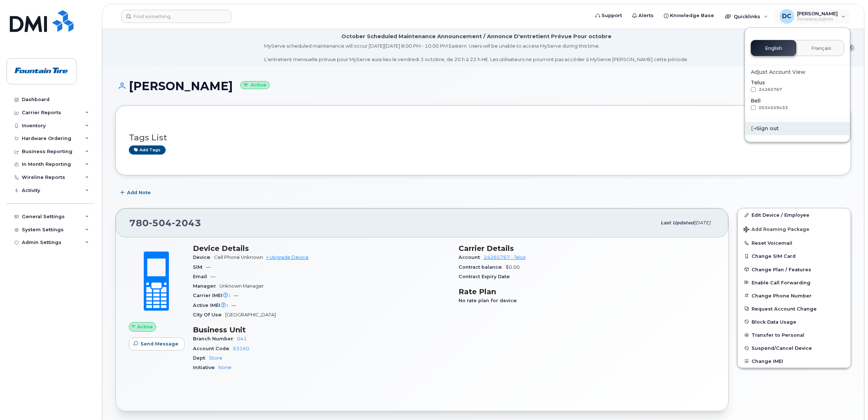  What do you see at coordinates (156, 344) in the screenshot?
I see `button: Send Message` at bounding box center [156, 344].